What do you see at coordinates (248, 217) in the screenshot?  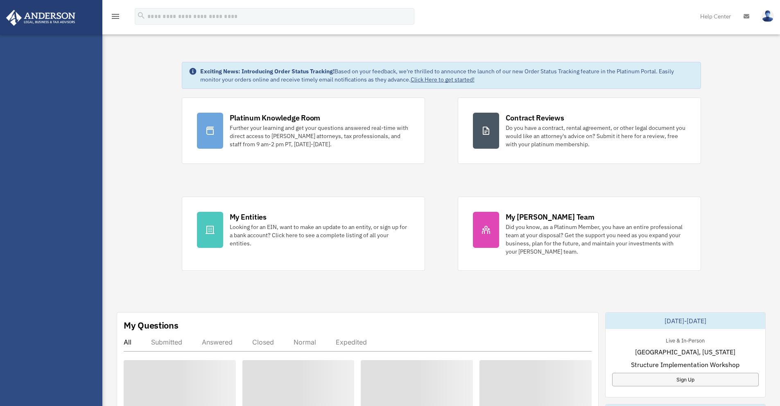 I see `div: My Entities` at bounding box center [248, 217].